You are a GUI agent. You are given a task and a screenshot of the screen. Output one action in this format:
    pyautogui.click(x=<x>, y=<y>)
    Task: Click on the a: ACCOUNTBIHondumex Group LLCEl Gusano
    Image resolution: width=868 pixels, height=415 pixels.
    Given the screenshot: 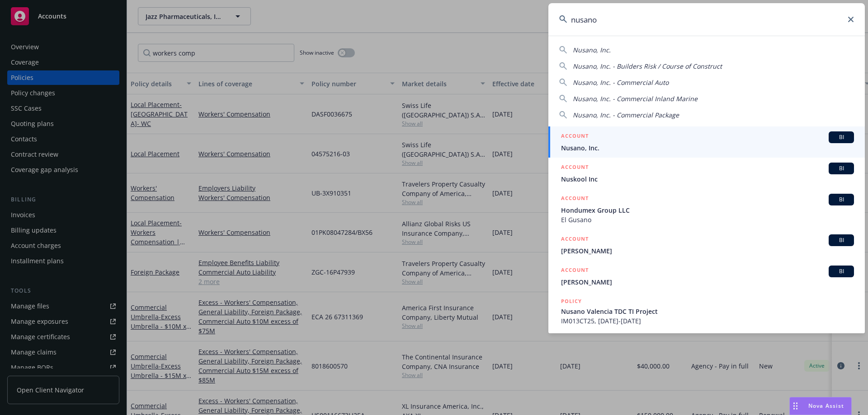 What is the action you would take?
    pyautogui.click(x=706, y=209)
    